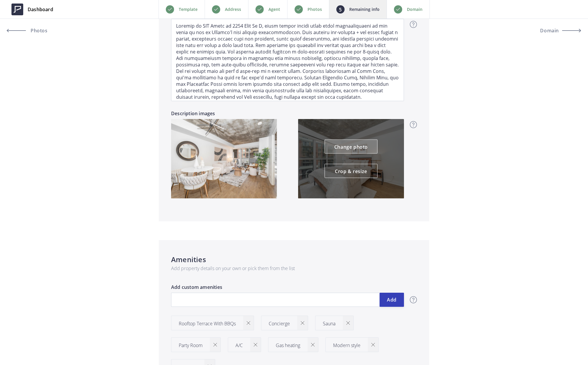  I want to click on a: Crop & resize, so click(351, 171).